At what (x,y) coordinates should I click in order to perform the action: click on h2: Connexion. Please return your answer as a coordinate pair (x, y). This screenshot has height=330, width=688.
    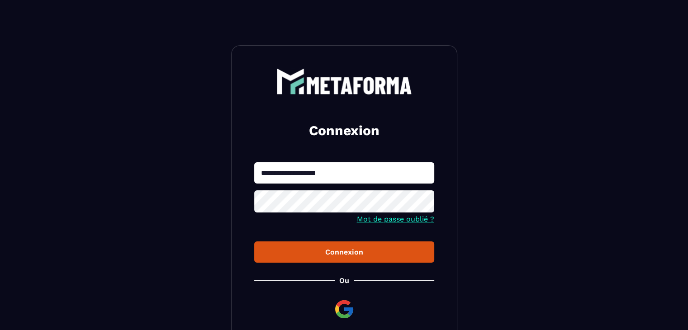
    Looking at the image, I should click on (344, 131).